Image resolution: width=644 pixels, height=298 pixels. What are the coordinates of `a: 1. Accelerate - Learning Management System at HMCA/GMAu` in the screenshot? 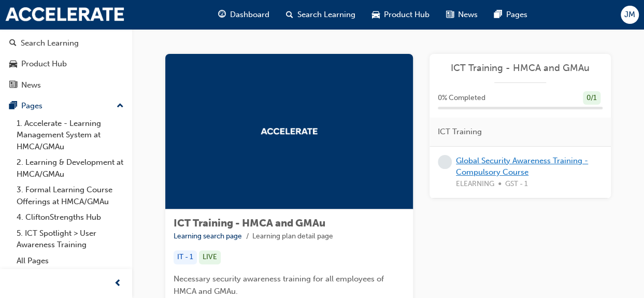 It's located at (70, 136).